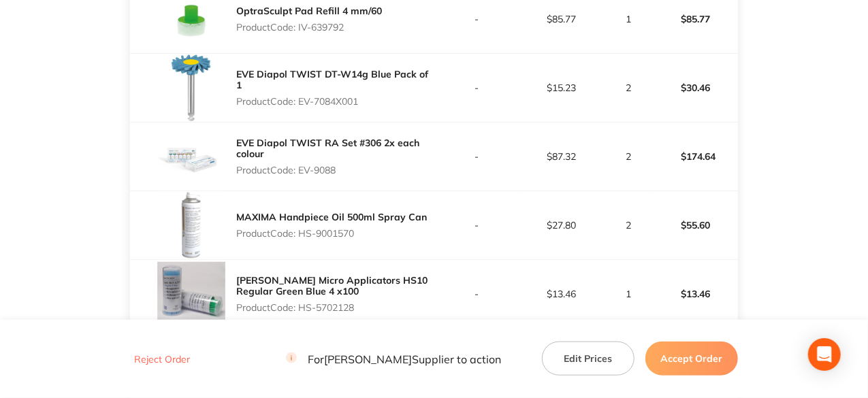 This screenshot has height=398, width=868. What do you see at coordinates (309, 11) in the screenshot?
I see `a: OptraSculpt Pad Refill 4 mm/60` at bounding box center [309, 11].